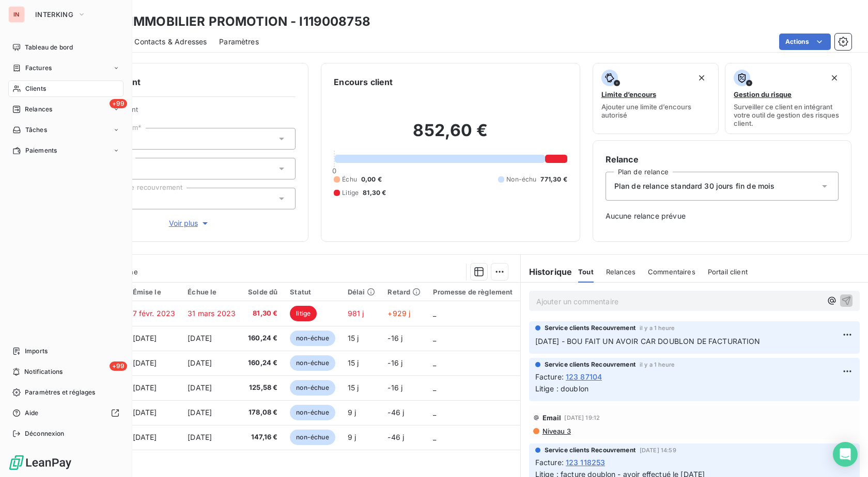  Describe the element at coordinates (371, 180) in the screenshot. I see `span: 0,00 €` at that location.